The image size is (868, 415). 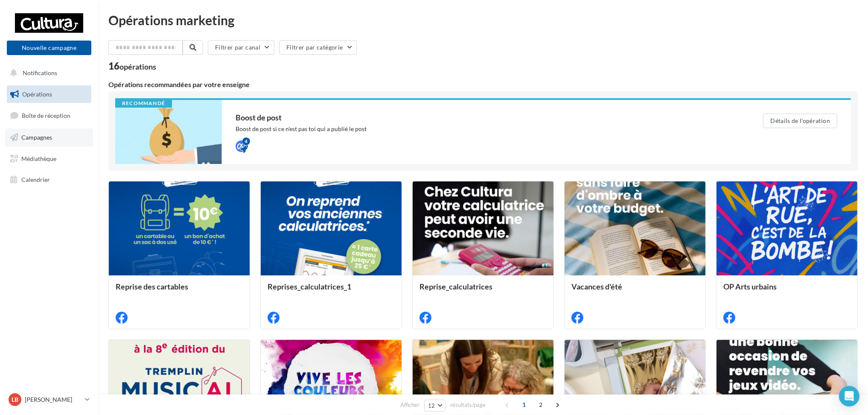 What do you see at coordinates (482, 129) in the screenshot?
I see `div: Boost de post si ce n'est pas toi qui a publié le post` at bounding box center [482, 129].